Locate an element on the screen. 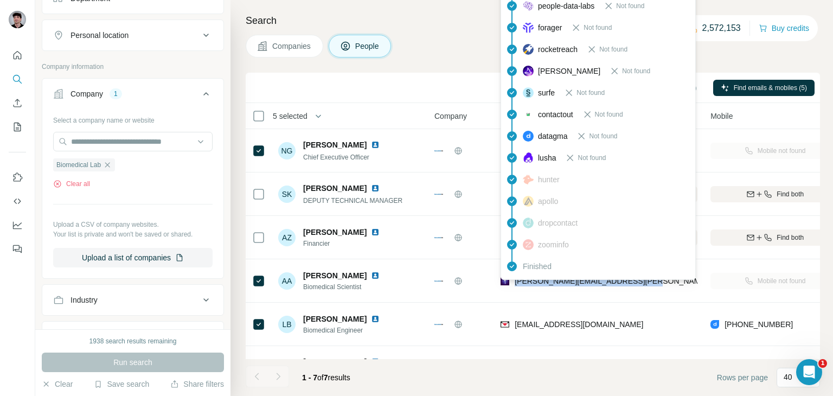 The height and width of the screenshot is (396, 833). span: Biomedical Lab is located at coordinates (79, 165).